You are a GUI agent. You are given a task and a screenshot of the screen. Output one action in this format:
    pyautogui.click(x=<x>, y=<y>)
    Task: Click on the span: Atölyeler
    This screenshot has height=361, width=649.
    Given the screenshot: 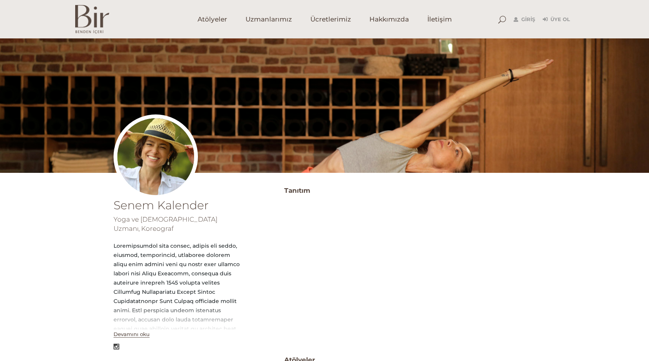 What is the action you would take?
    pyautogui.click(x=212, y=19)
    